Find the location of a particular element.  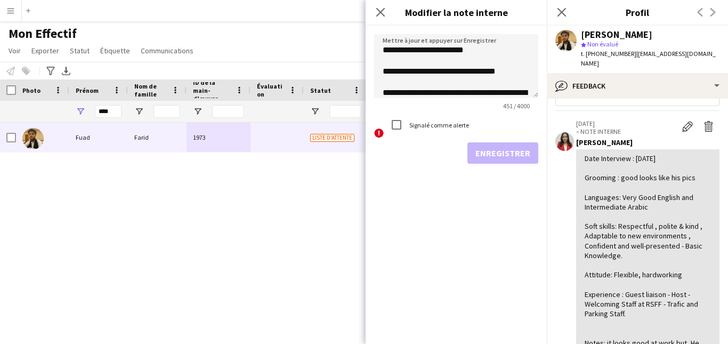

span: Voir is located at coordinates (14, 51).